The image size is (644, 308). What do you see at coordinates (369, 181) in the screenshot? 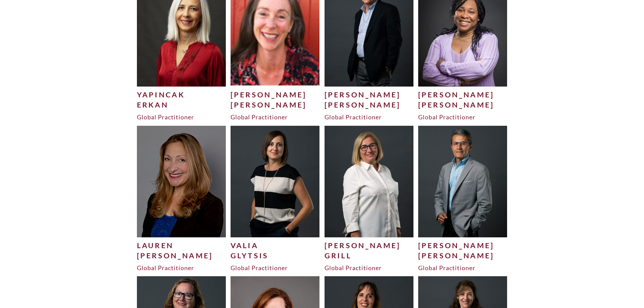
I see `img: Shirley-G-500x625.jpg` at bounding box center [369, 181].